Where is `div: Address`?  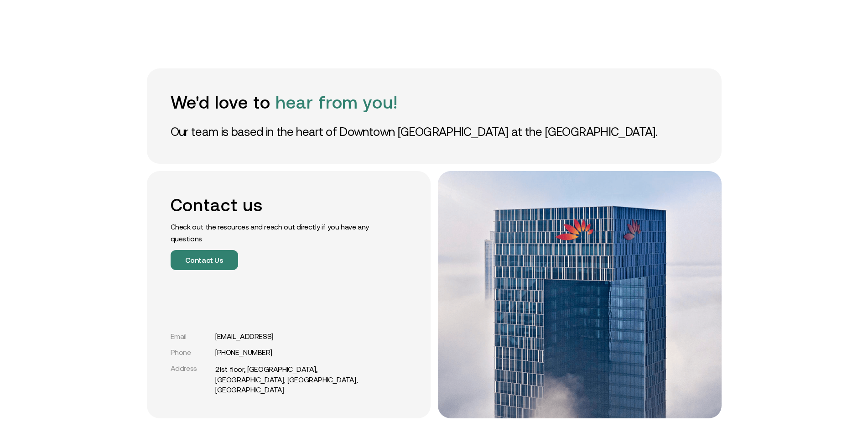
div: Address is located at coordinates (191, 368).